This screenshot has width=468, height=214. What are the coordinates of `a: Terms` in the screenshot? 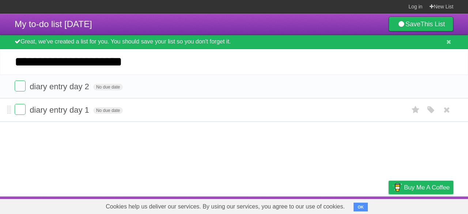 It's located at (362, 205).